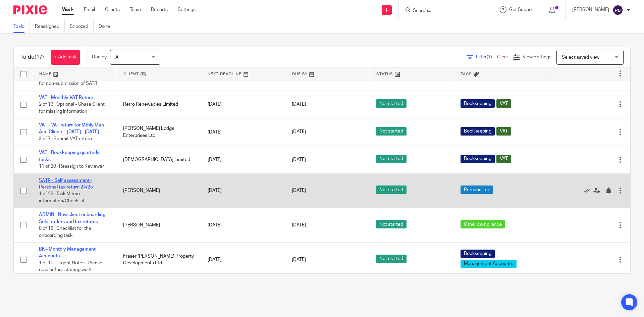 The image size is (644, 317). I want to click on span: Select saved view, so click(581, 57).